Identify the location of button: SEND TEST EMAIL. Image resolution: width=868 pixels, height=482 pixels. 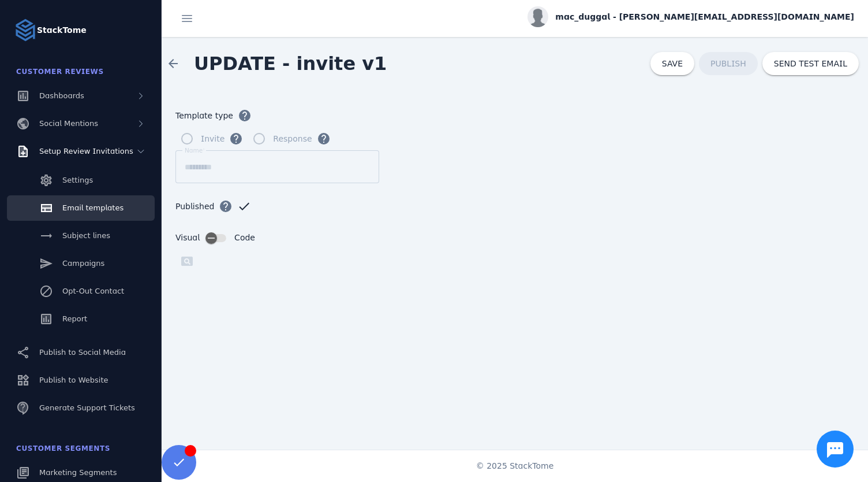
(810, 64).